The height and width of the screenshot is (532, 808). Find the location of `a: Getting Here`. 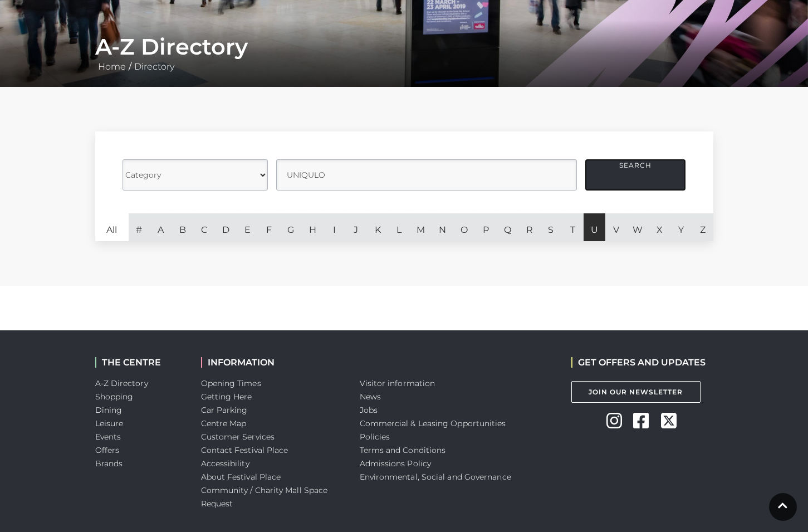

a: Getting Here is located at coordinates (227, 396).